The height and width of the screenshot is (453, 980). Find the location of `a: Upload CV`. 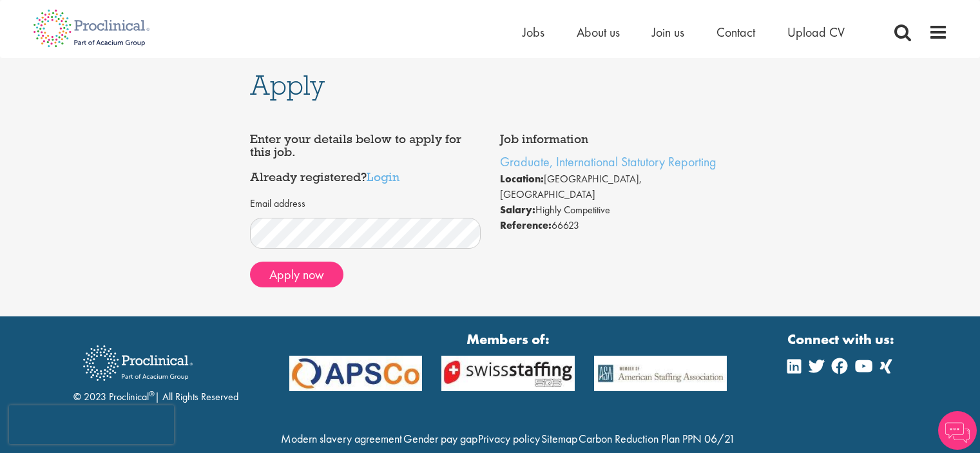

a: Upload CV is located at coordinates (816, 32).